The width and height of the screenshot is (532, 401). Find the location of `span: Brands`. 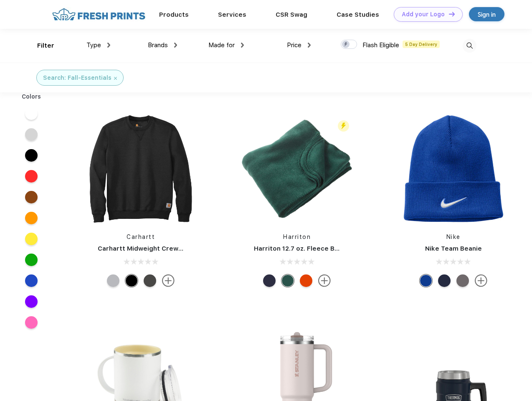

span: Brands is located at coordinates (158, 45).